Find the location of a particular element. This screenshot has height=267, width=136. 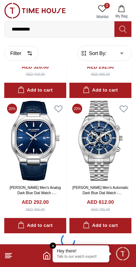

div: Chat Widget is located at coordinates (123, 254).